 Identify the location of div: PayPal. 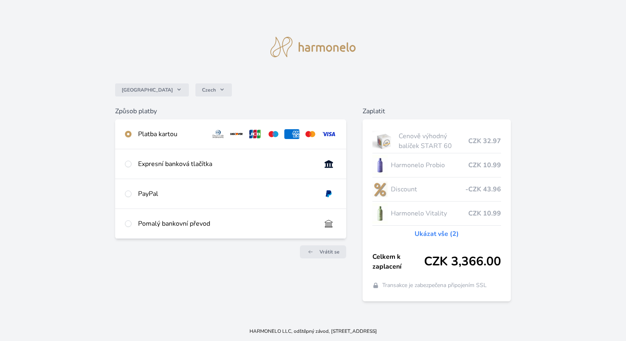
(226, 194).